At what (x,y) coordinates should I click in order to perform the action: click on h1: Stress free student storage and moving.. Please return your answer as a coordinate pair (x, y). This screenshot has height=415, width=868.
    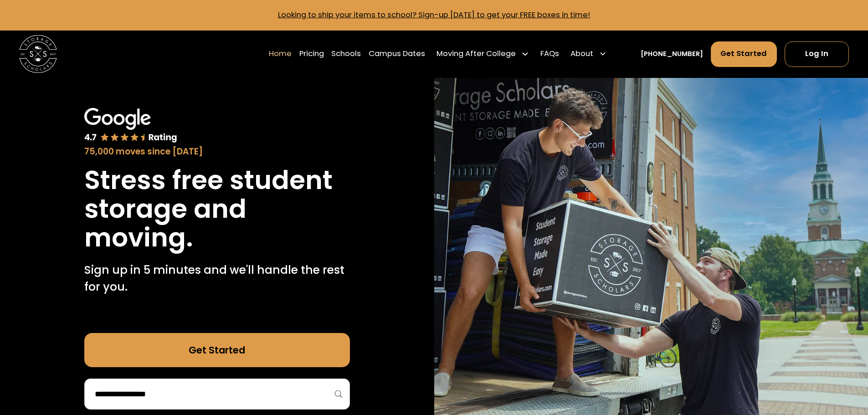
    Looking at the image, I should click on (217, 209).